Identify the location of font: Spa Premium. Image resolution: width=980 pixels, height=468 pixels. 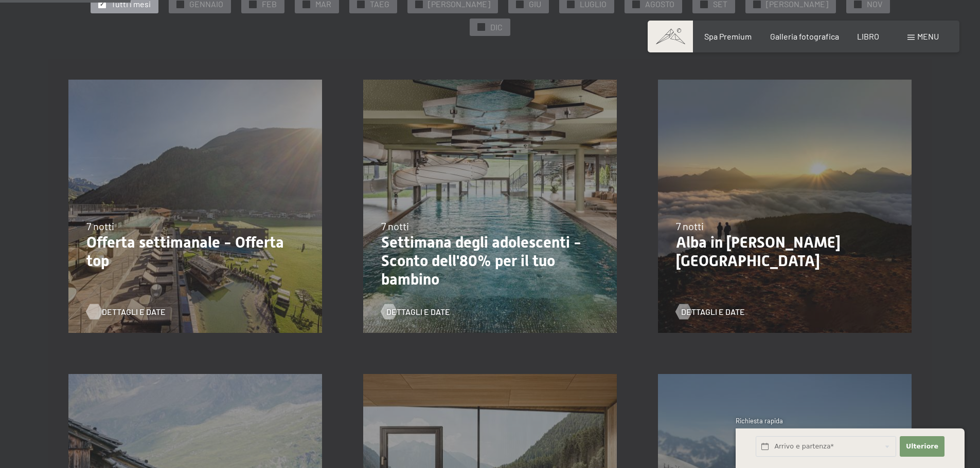
(728, 36).